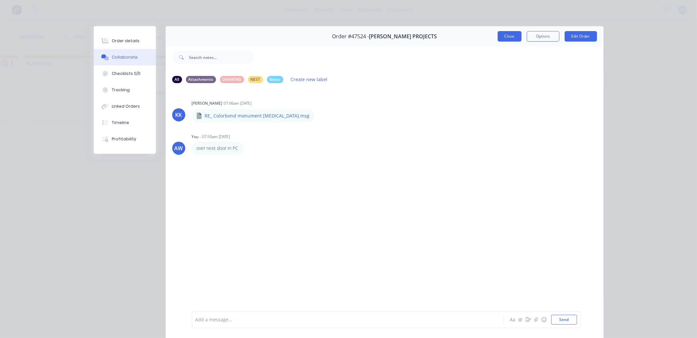 Image resolution: width=697 pixels, height=338 pixels. What do you see at coordinates (125, 74) in the screenshot?
I see `button: Checklists 0/0` at bounding box center [125, 74].